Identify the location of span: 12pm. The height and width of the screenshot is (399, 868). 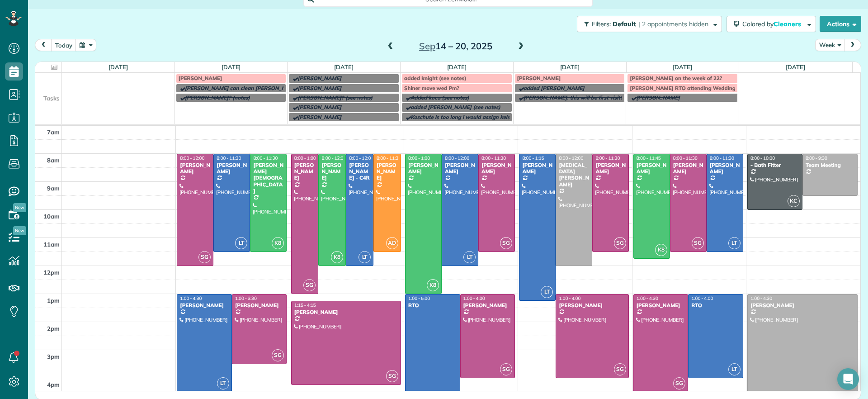
(51, 273).